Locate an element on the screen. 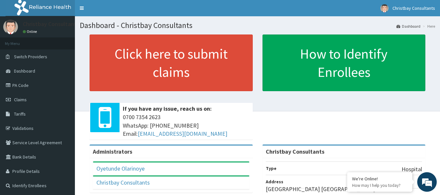 This screenshot has height=195, width=440. b: Administrators is located at coordinates (112, 151).